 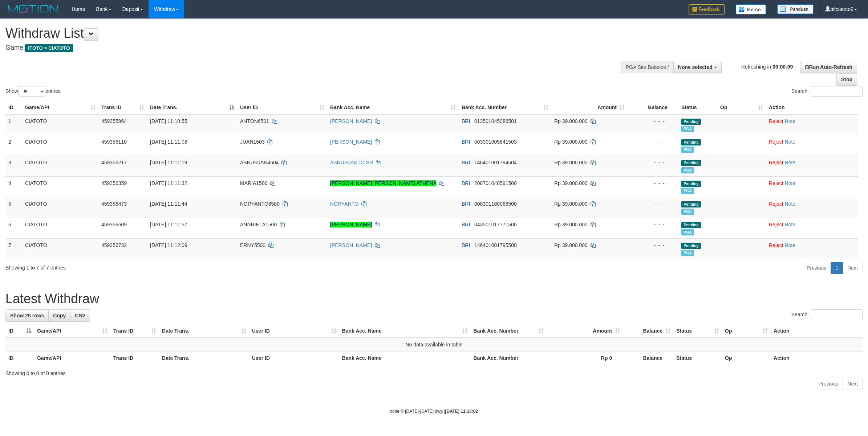 I want to click on th: Date Trans.: activate to sort column descending, so click(x=192, y=107).